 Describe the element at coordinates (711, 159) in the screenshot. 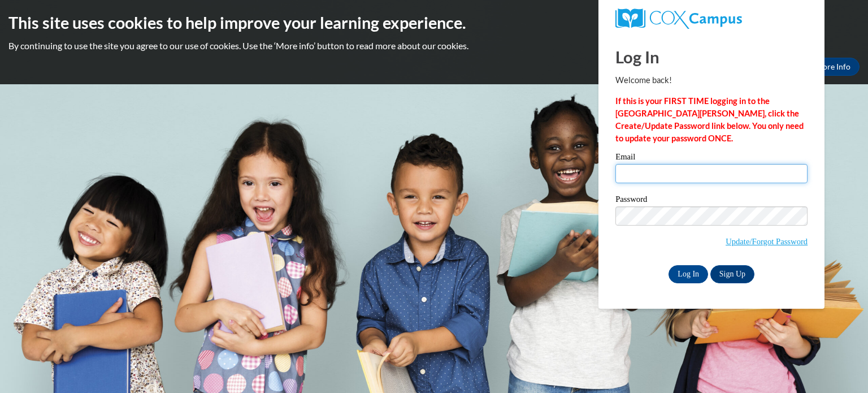

I see `label: Email` at that location.